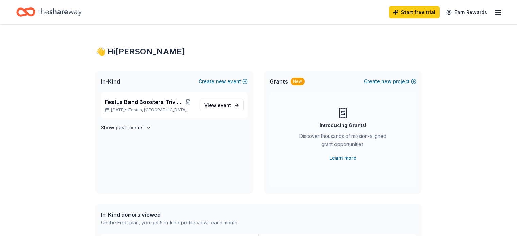 The image size is (517, 236). I want to click on div: Discover thousands of mission-aligned grant opportunities., so click(343, 142).